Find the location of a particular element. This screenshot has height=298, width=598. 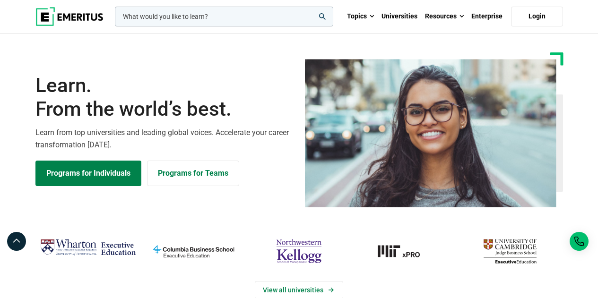

a: Wharton Executive Education is located at coordinates (88, 248).